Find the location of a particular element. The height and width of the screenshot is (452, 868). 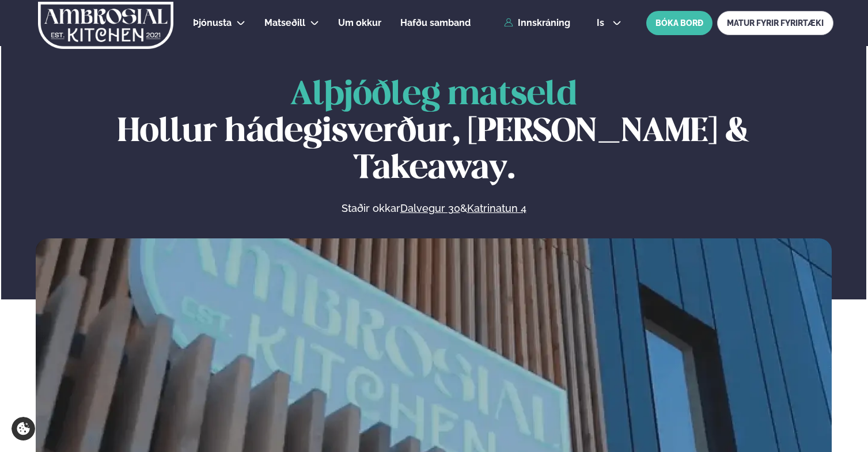

a: Innskráning is located at coordinates (537, 23).